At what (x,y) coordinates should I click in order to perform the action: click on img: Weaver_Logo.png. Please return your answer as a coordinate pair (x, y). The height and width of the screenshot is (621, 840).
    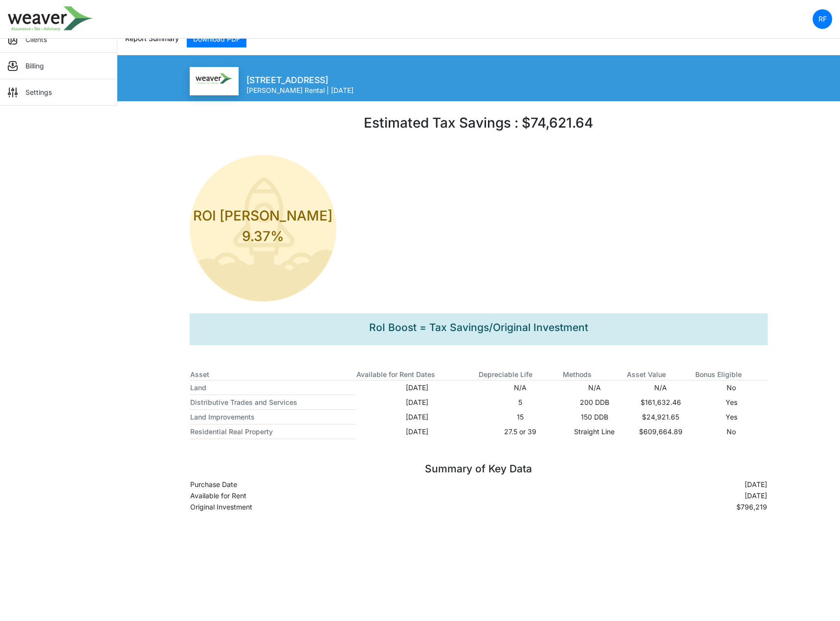
    Looking at the image, I should click on (215, 78).